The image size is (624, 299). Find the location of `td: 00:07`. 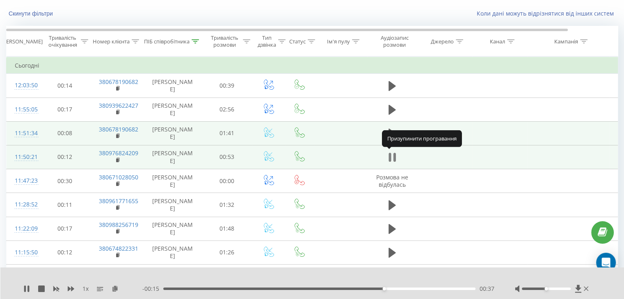

td: 00:07 is located at coordinates (65, 276).